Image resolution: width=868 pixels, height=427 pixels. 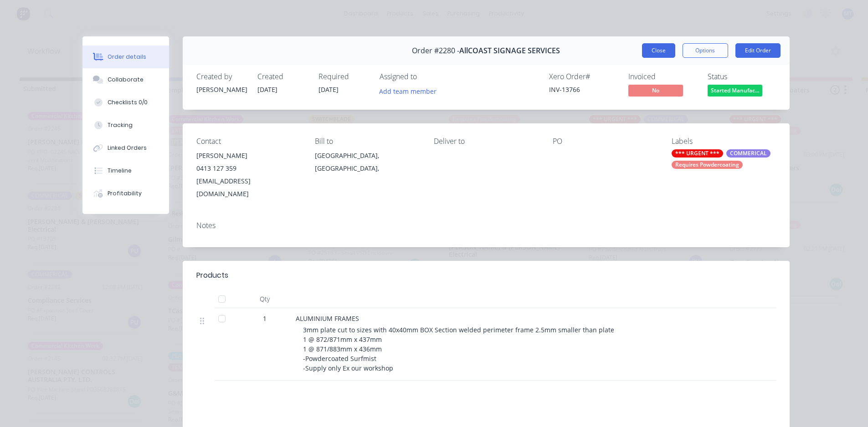 What do you see at coordinates (282, 76) in the screenshot?
I see `div: Created` at bounding box center [282, 76].